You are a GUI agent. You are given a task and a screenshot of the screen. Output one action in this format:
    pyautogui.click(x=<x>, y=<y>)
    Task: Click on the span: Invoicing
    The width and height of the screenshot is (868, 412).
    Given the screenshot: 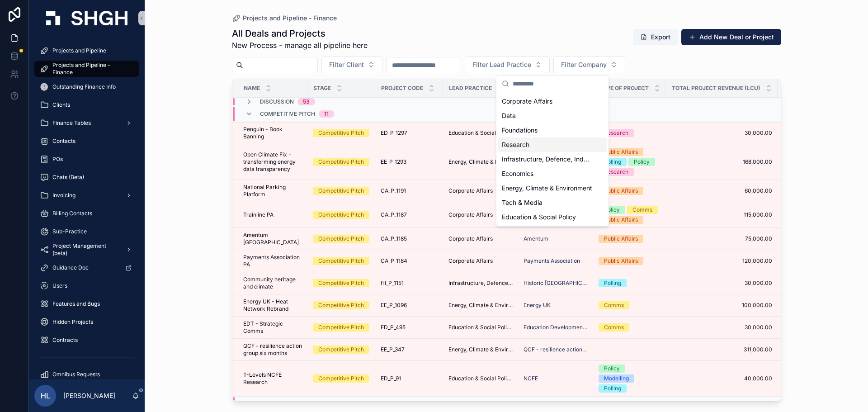 What is the action you would take?
    pyautogui.click(x=64, y=195)
    